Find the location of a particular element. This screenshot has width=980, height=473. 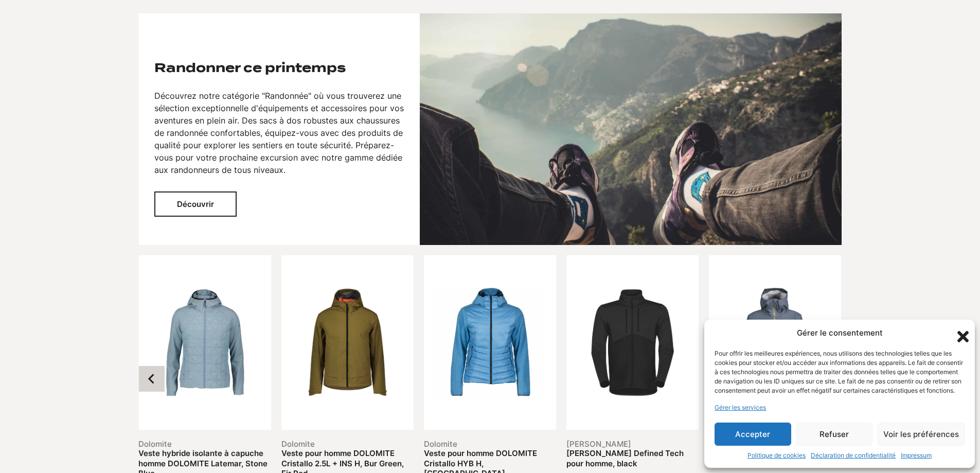

p: Découvrez notre catégorie "Randonnée" où vous trouverez une sélection exceptionnelle d'équipement... is located at coordinates (280, 133).